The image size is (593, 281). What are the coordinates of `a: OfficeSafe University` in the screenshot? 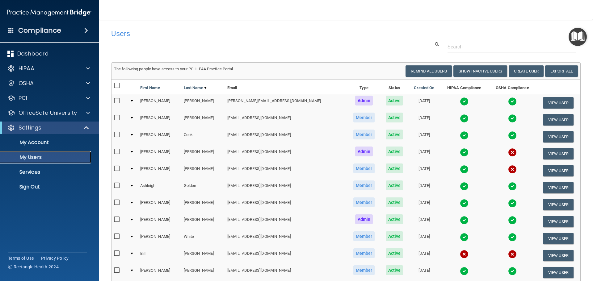 It's located at (48, 113).